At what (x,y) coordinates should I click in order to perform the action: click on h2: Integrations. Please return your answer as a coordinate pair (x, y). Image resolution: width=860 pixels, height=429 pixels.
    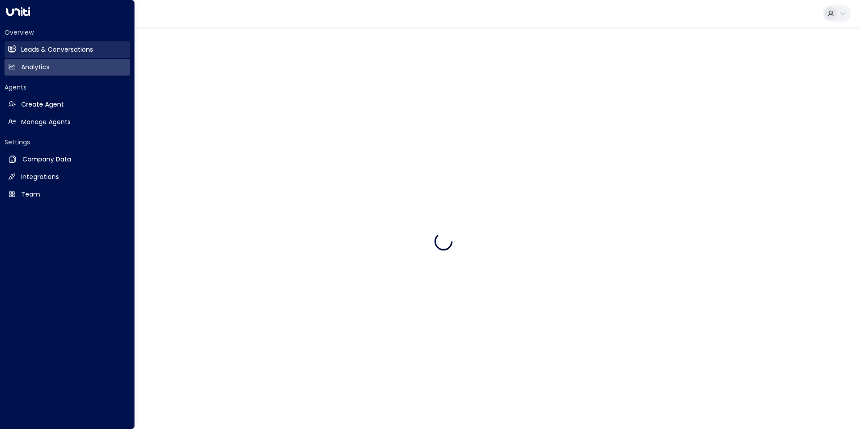
    Looking at the image, I should click on (40, 177).